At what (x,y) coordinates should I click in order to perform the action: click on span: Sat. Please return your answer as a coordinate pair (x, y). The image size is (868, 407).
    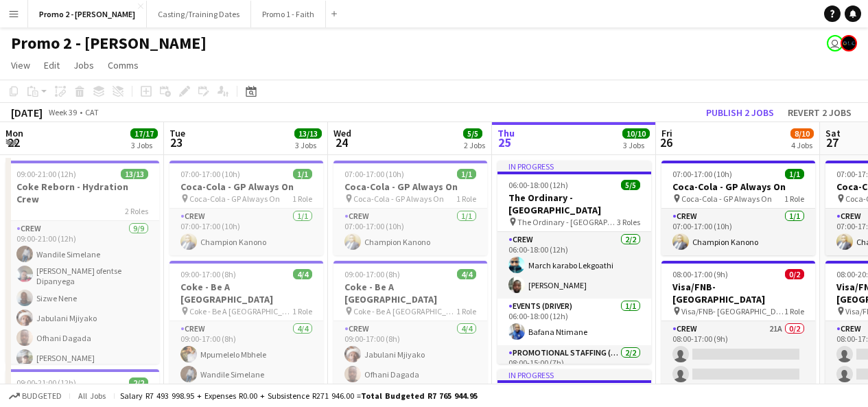
    Looking at the image, I should click on (833, 133).